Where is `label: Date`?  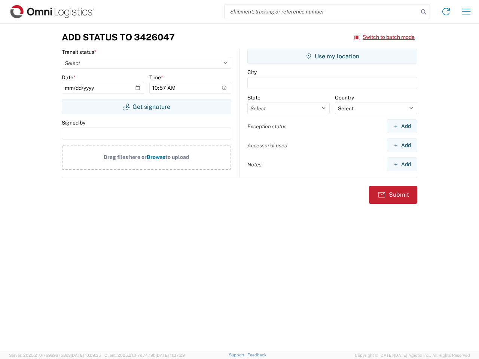 label: Date is located at coordinates (68, 77).